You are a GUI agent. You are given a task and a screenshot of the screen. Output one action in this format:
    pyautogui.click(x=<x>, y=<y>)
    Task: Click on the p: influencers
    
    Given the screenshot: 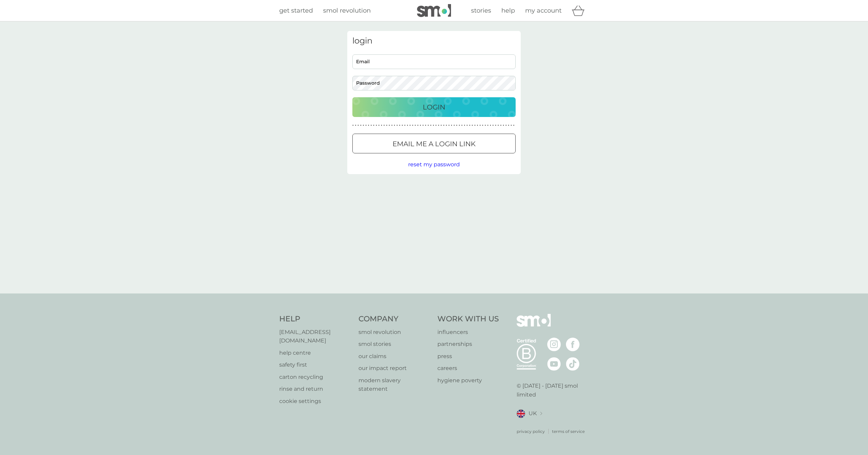 What is the action you would take?
    pyautogui.click(x=468, y=332)
    